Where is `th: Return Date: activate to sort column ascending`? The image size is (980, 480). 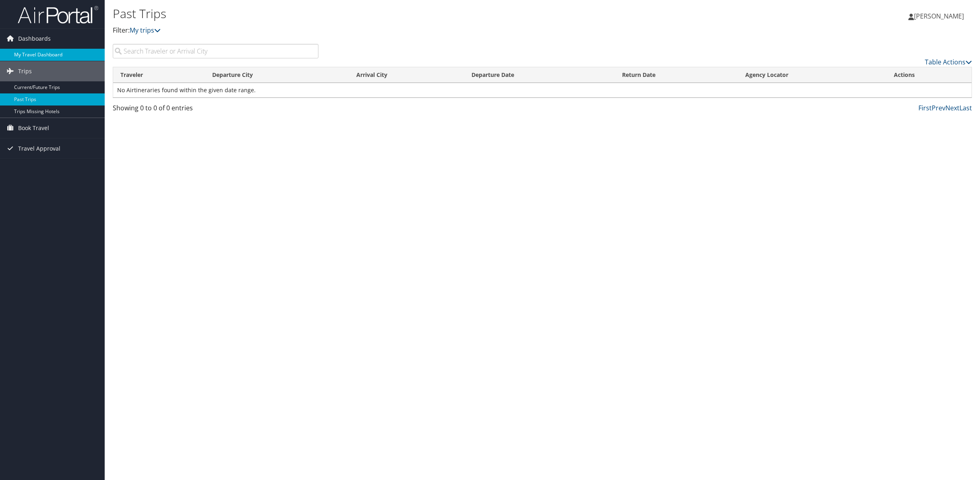 th: Return Date: activate to sort column ascending is located at coordinates (676, 75).